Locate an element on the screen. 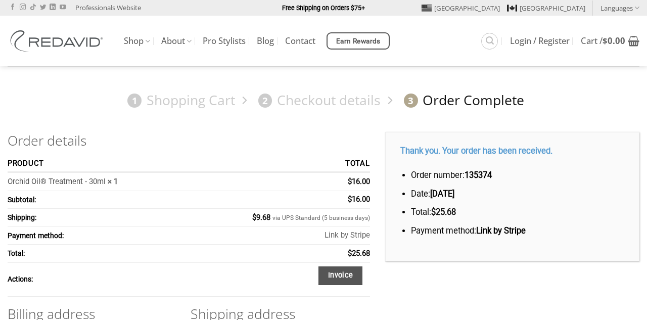 This screenshot has width=647, height=320. li: Total: is located at coordinates (518, 212).